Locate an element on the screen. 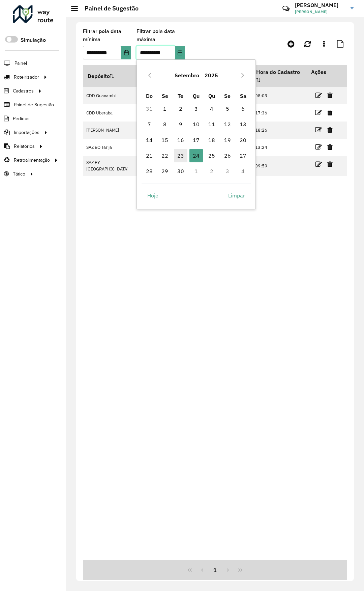  span: 25 is located at coordinates (212, 155).